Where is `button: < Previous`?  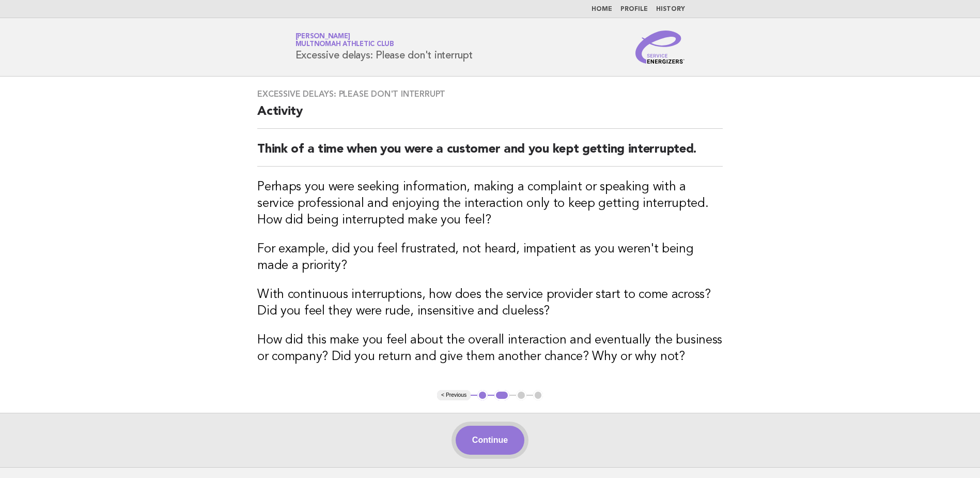
button: < Previous is located at coordinates (454, 395).